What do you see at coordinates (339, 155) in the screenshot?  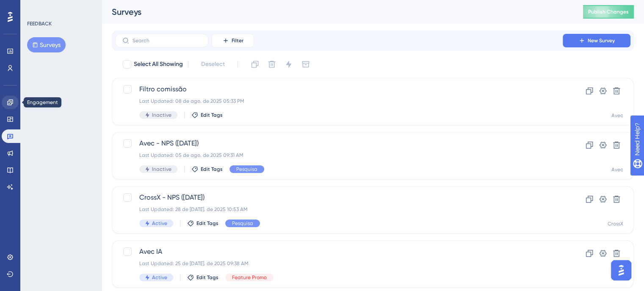 I see `div: Last Updated: 05 de ago. de 2025 09:31 AM` at bounding box center [339, 155].